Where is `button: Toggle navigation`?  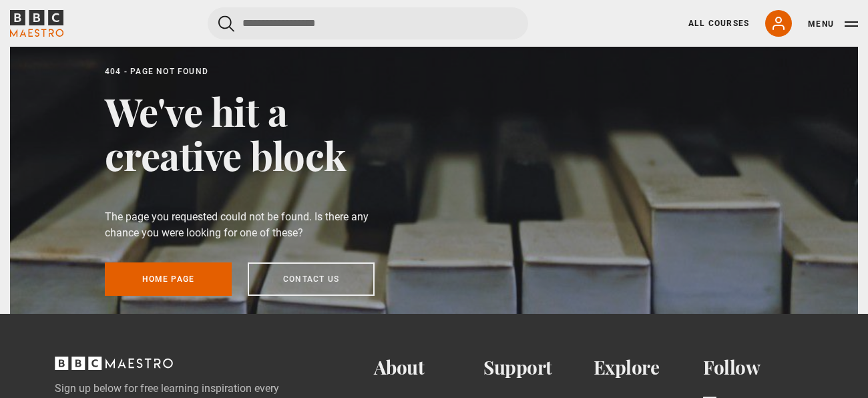 button: Toggle navigation is located at coordinates (832, 24).